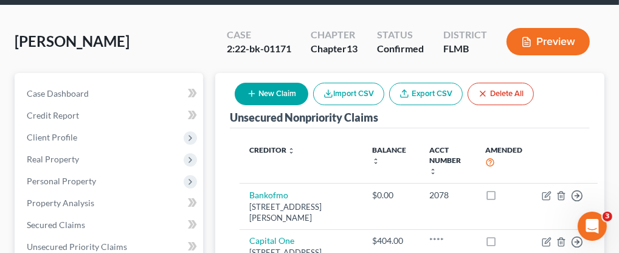 The height and width of the screenshot is (253, 619). I want to click on div: Unsecured Nonpriority Claims, so click(304, 117).